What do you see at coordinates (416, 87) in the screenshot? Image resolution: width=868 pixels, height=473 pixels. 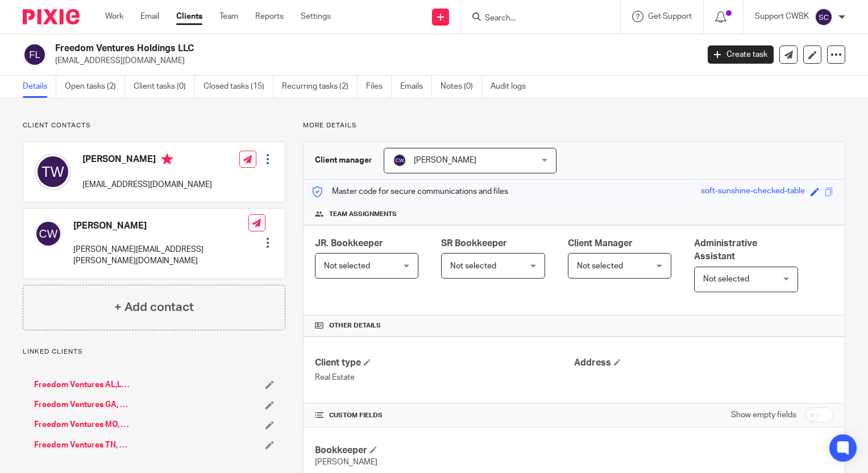 I see `a: Emails` at bounding box center [416, 87].